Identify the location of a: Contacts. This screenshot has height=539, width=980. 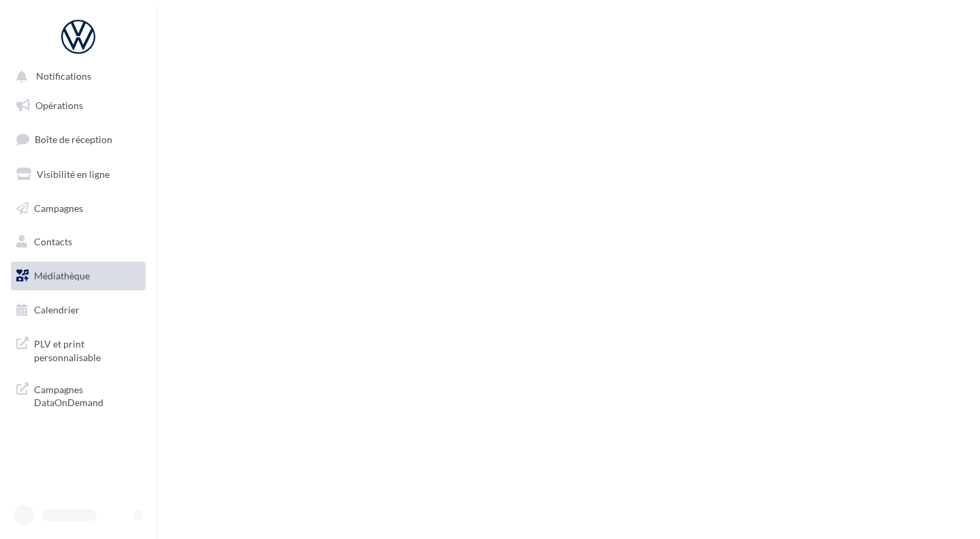
(78, 241).